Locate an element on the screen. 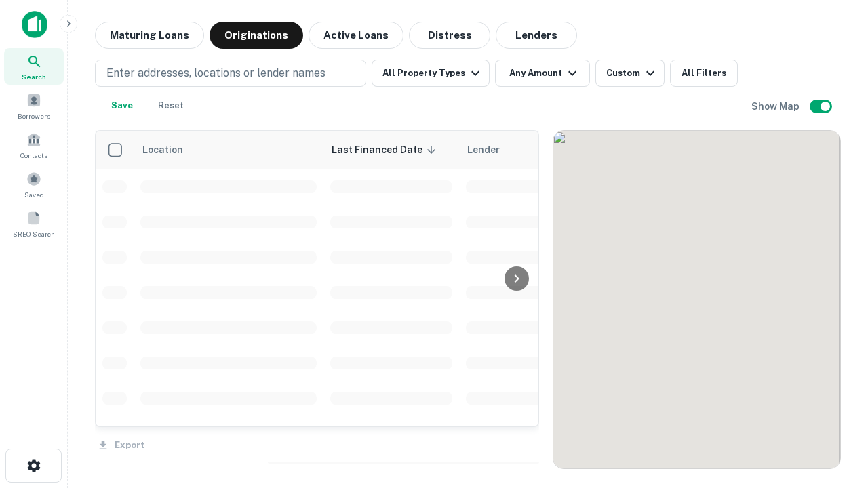 This screenshot has width=868, height=488. div: Saved is located at coordinates (34, 185).